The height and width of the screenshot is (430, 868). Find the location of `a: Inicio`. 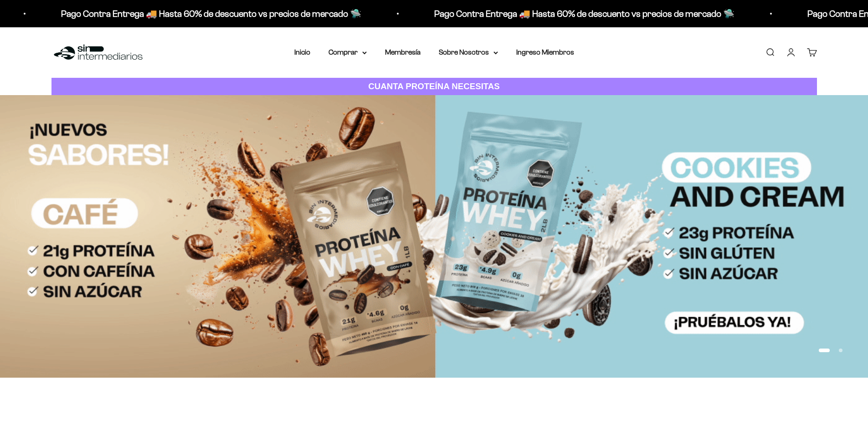

a: Inicio is located at coordinates (302, 52).